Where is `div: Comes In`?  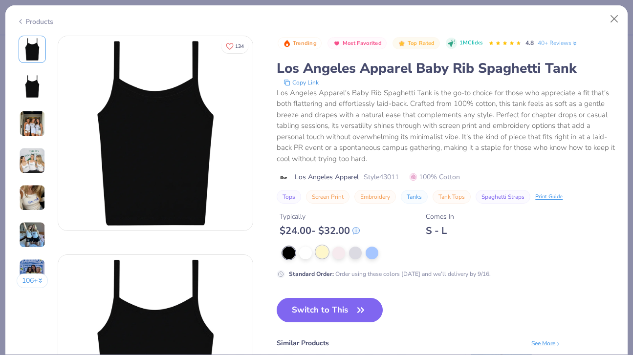
div: Comes In is located at coordinates (440, 217).